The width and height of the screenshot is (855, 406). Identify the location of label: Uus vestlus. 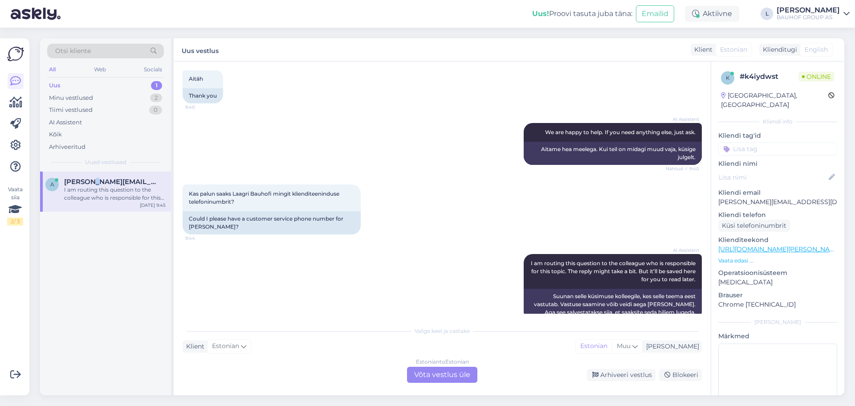
(200, 49).